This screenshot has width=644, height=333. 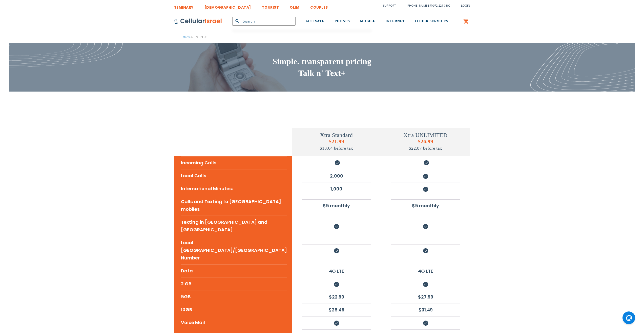 I want to click on a: Support, so click(x=390, y=6).